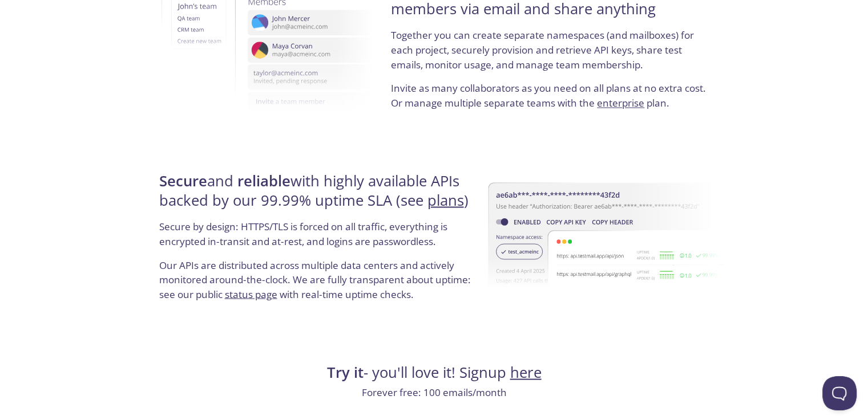  Describe the element at coordinates (251, 294) in the screenshot. I see `a: status page` at that location.